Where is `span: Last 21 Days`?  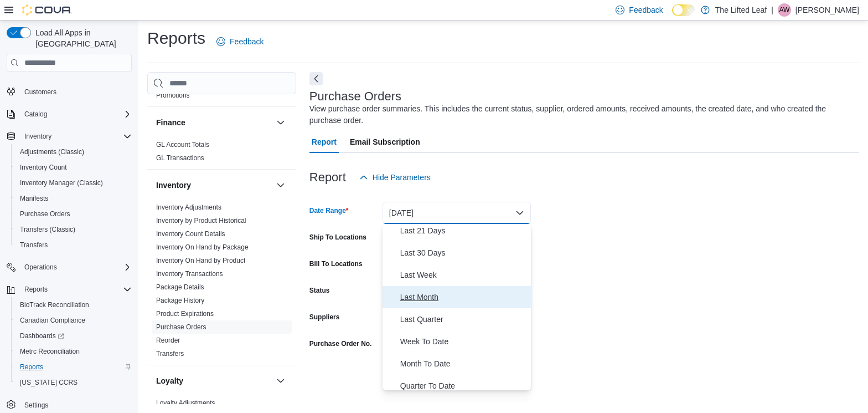
span: Last 21 Days is located at coordinates (463, 231).